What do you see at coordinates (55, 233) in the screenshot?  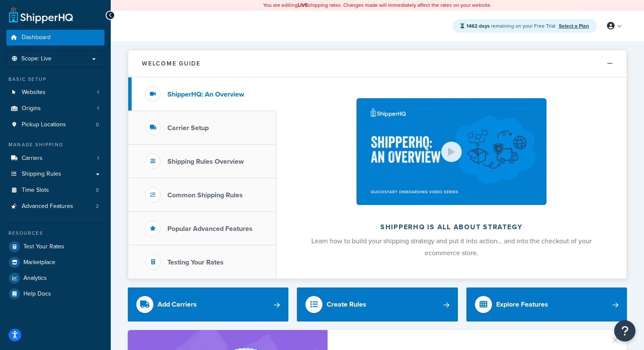 I see `div: Resources` at bounding box center [55, 233].